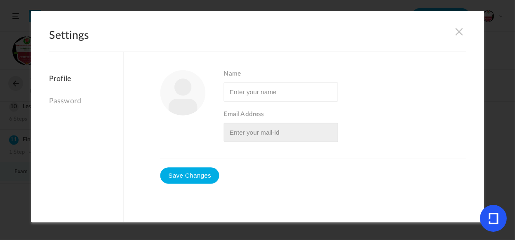 The width and height of the screenshot is (515, 240). What do you see at coordinates (86, 81) in the screenshot?
I see `a: Profile` at bounding box center [86, 81].